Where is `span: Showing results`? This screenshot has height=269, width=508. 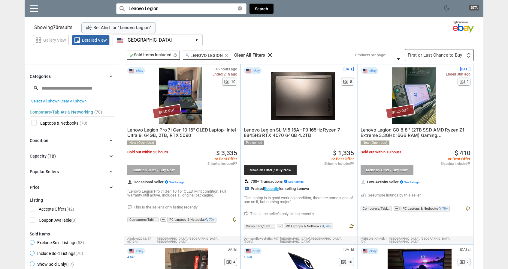
span: Showing results is located at coordinates (53, 28).